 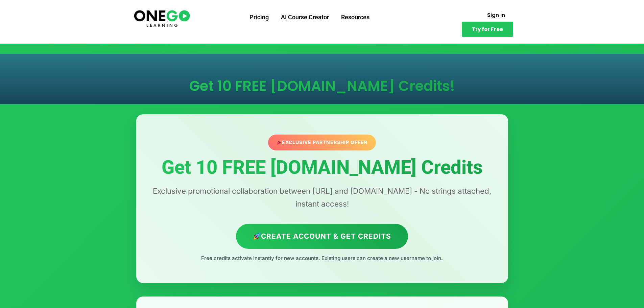 What do you see at coordinates (487, 29) in the screenshot?
I see `a: Try for Free` at bounding box center [487, 29].